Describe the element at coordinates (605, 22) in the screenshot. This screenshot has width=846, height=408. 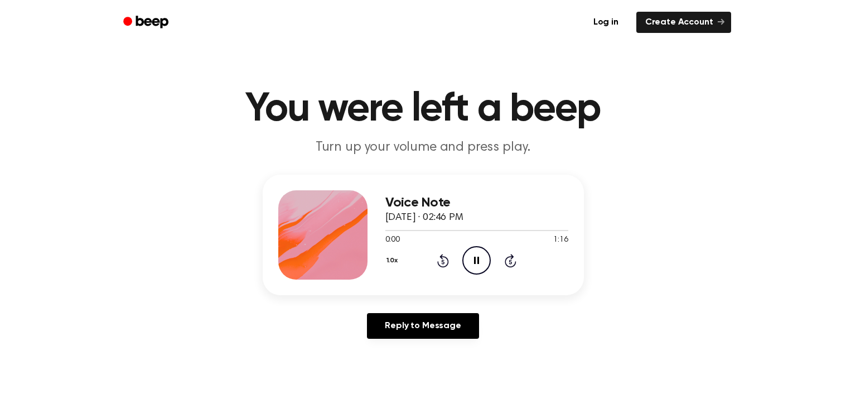
I see `a: Log in` at that location.